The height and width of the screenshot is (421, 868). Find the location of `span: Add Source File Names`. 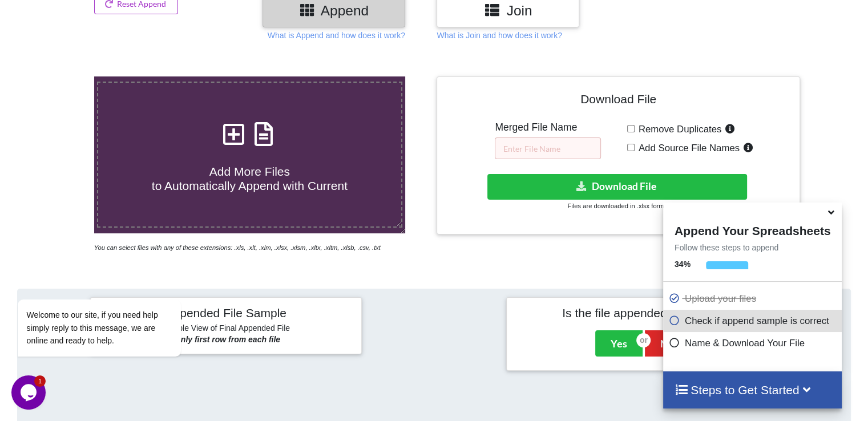

span: Add Source File Names is located at coordinates (687, 147).